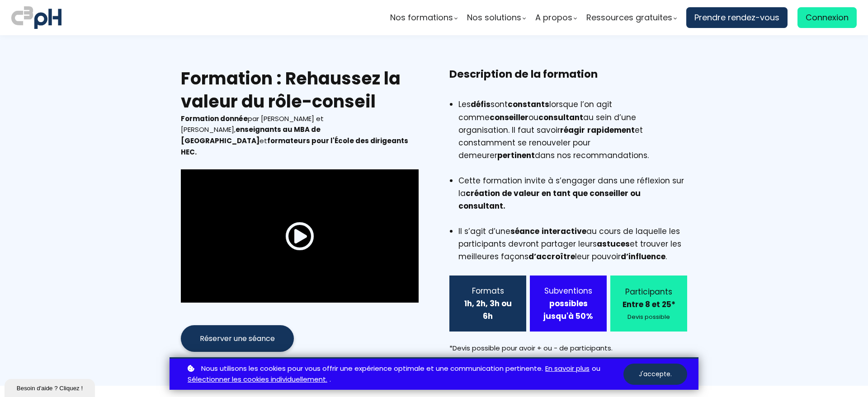 This screenshot has width=868, height=397. Describe the element at coordinates (299, 90) in the screenshot. I see `h2: Formation : Rehaussez la valeur du rôle-conseil` at that location.